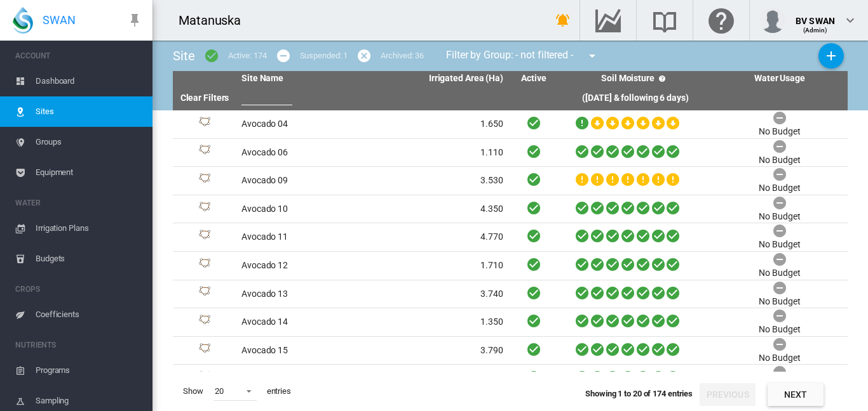 The width and height of the screenshot is (868, 411). I want to click on td: 1.650, so click(440, 124).